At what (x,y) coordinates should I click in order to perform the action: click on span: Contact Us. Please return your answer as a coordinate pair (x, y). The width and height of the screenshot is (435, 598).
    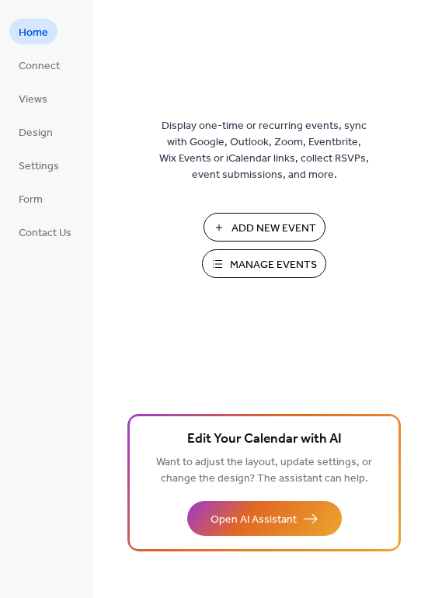
    Looking at the image, I should click on (45, 233).